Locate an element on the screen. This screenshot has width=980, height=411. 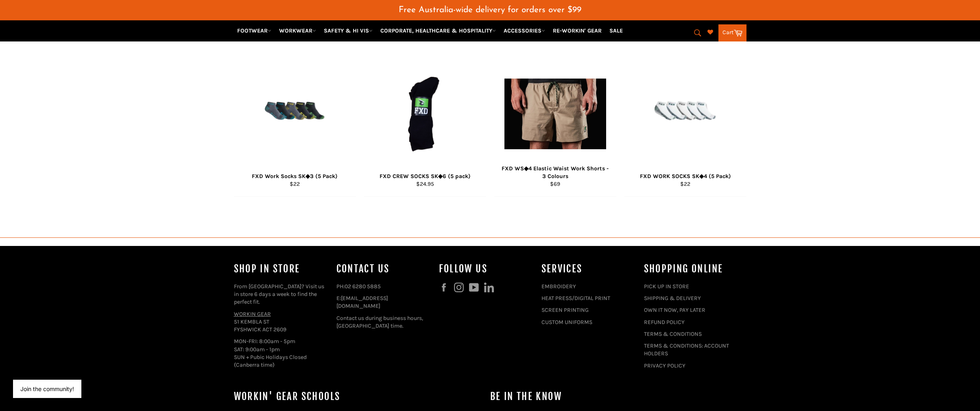
a: SALE is located at coordinates (616, 30).